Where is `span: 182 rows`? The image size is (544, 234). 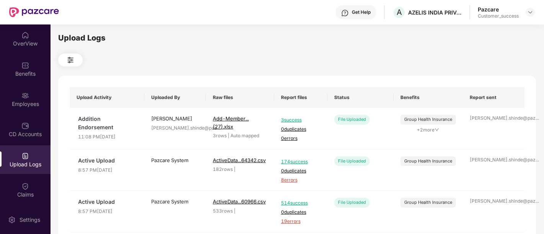 span: 182 rows is located at coordinates (223, 169).